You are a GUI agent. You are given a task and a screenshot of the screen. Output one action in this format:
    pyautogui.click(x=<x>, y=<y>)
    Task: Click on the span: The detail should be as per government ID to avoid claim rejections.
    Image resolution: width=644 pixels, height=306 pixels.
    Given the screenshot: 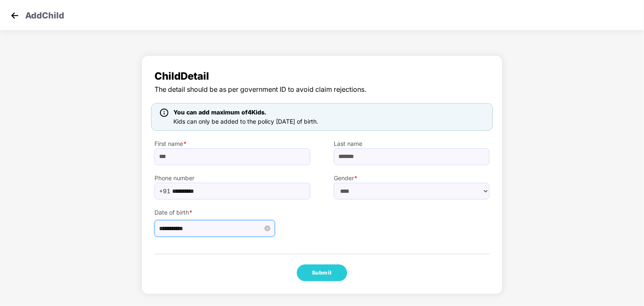 What is the action you would take?
    pyautogui.click(x=322, y=89)
    